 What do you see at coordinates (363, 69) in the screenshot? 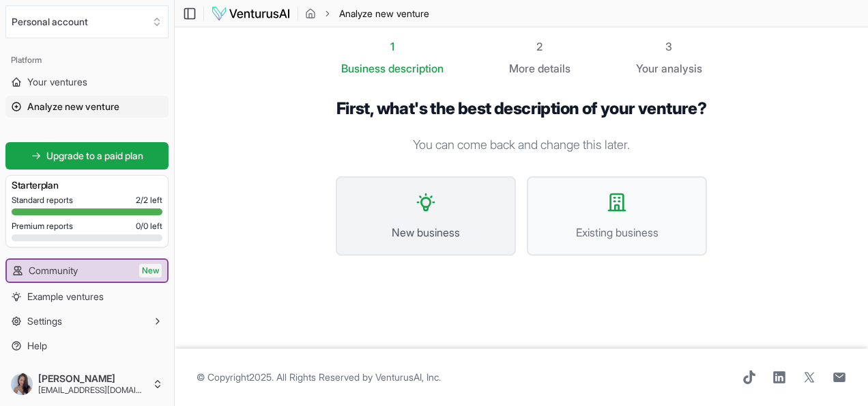
I see `span: Business` at bounding box center [363, 69].